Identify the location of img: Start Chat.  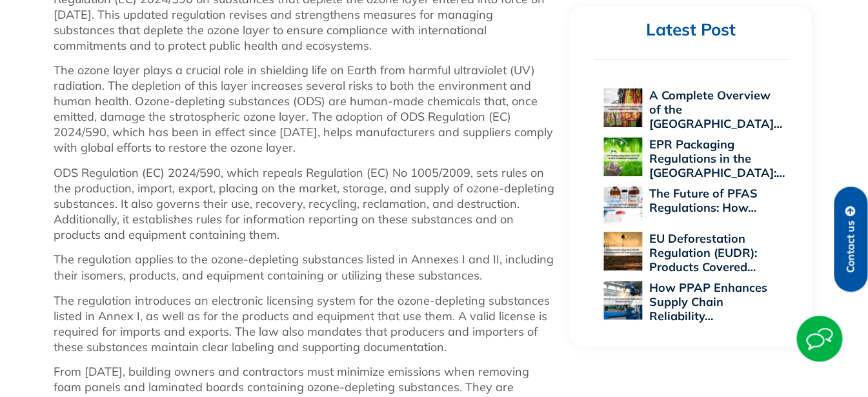
(819, 339).